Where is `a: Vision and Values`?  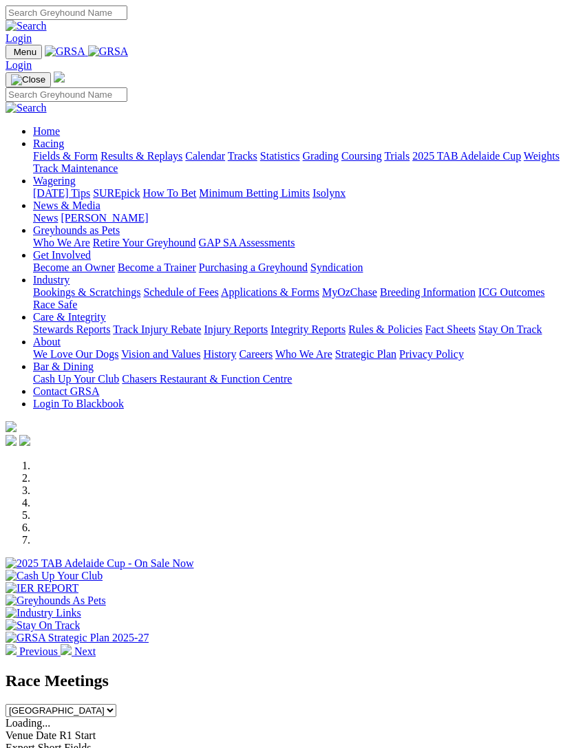
a: Vision and Values is located at coordinates (160, 354).